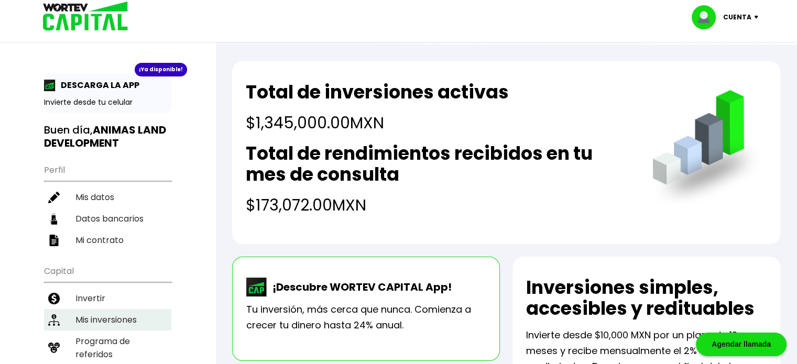  I want to click on p: ¡Descubre WORTEV CAPITAL App!, so click(360, 287).